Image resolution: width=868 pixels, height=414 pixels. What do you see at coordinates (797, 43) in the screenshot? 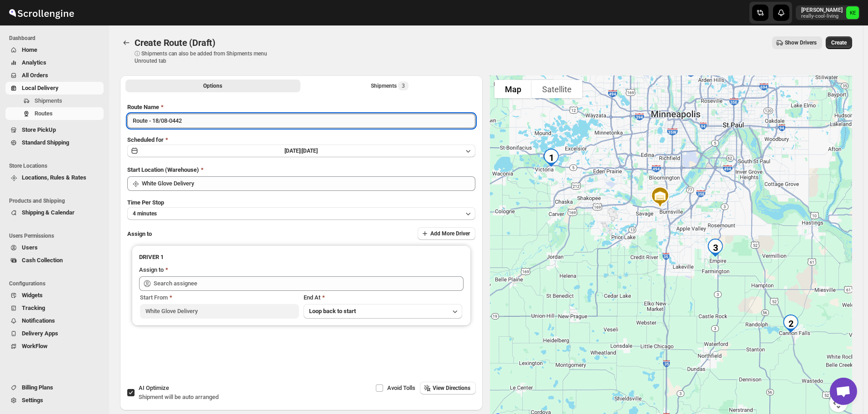
I see `button: Show Drivers` at bounding box center [797, 43].